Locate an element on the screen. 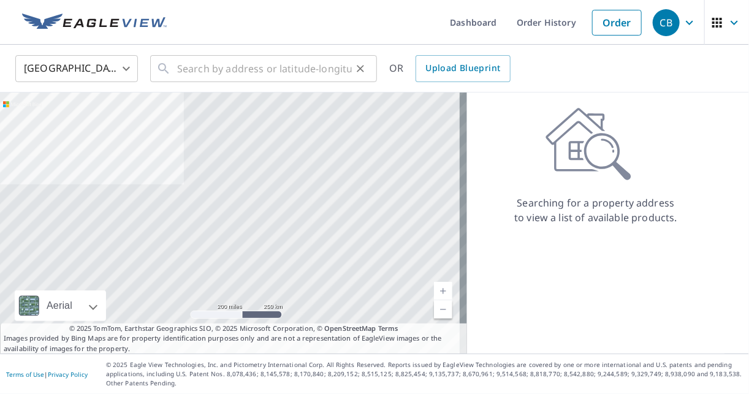 The image size is (749, 394). button: Clear is located at coordinates (360, 69).